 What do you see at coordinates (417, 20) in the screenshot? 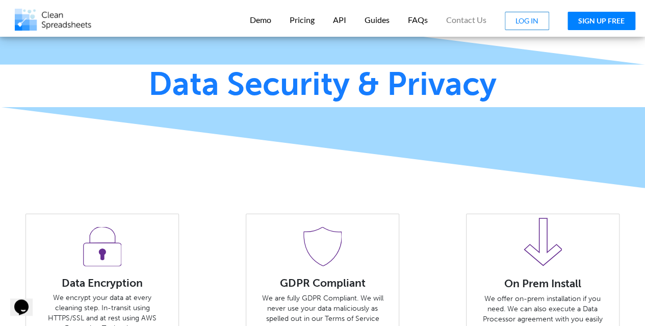
I see `p: FAQs` at bounding box center [417, 20].